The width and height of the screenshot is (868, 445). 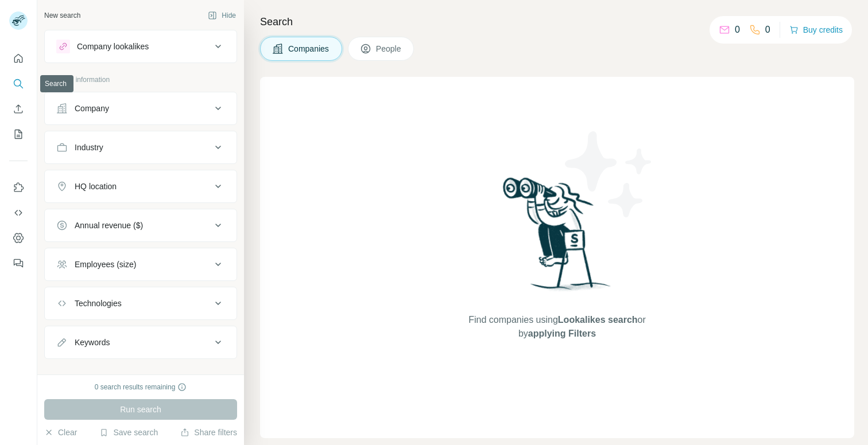 I want to click on button: Share filters, so click(x=208, y=432).